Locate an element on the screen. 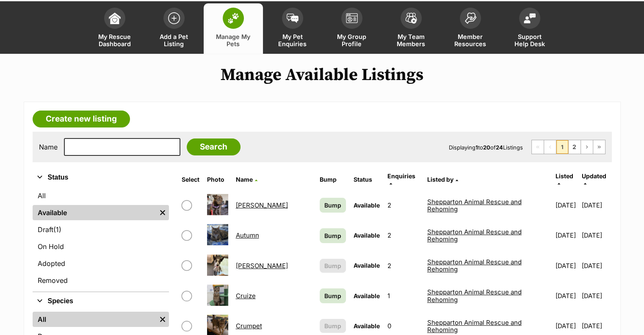 The image size is (644, 335). a: Page 2 is located at coordinates (575, 147).